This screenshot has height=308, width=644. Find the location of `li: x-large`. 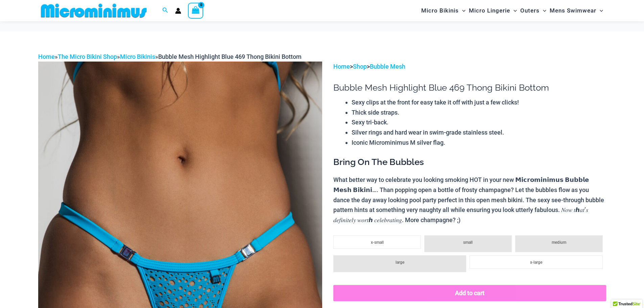

li: x-large is located at coordinates (536, 262).